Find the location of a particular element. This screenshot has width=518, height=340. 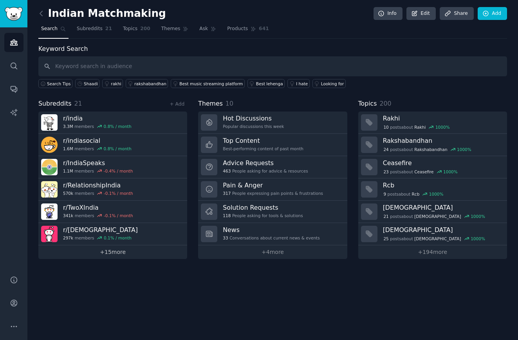

img: indiasocial is located at coordinates (49, 145).